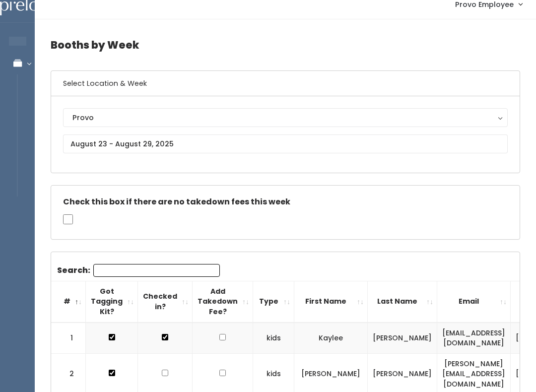  What do you see at coordinates (68, 301) in the screenshot?
I see `th: #: activate to sort column descending` at bounding box center [68, 301].